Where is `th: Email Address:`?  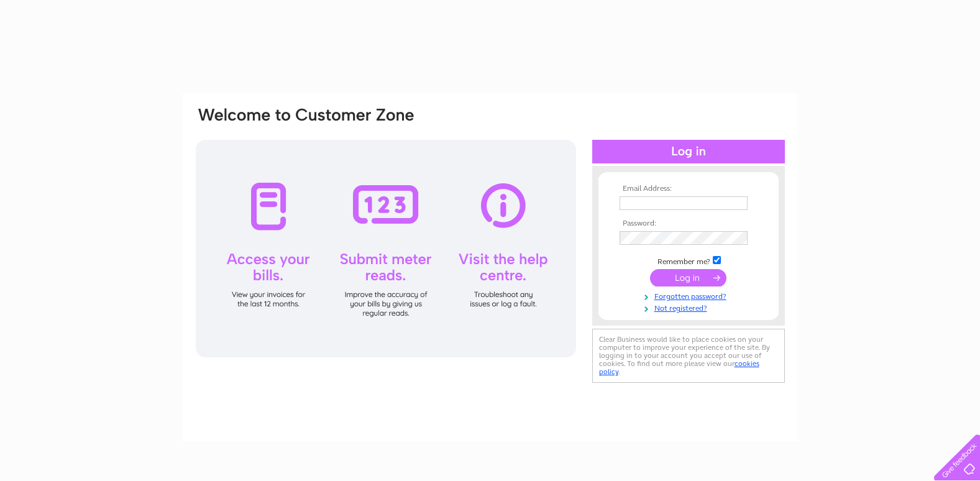
th: Email Address: is located at coordinates (689, 189).